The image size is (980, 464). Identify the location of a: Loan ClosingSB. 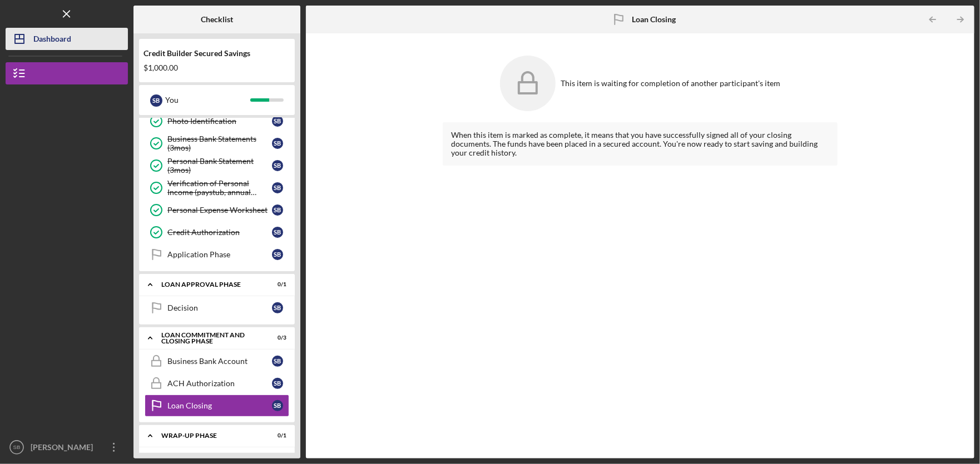
(217, 406).